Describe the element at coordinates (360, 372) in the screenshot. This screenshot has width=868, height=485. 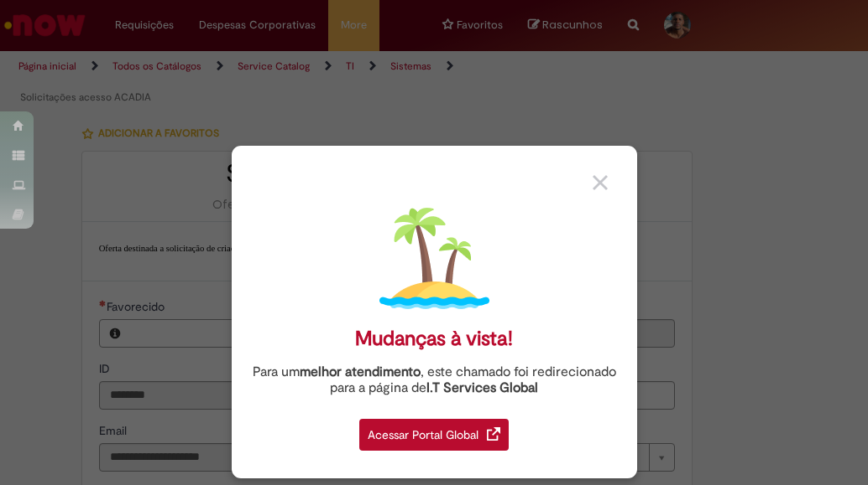
I see `strong: melhor atendimento` at that location.